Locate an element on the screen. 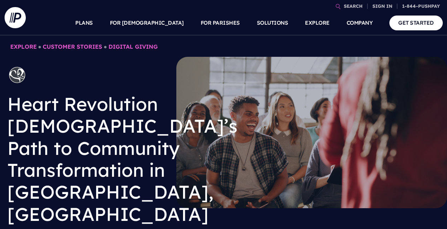  a: CUSTOMER STORIES is located at coordinates (72, 47).